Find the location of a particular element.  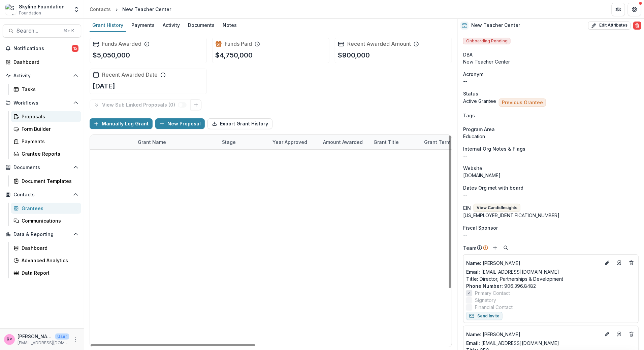

p: EIN is located at coordinates (467, 208).